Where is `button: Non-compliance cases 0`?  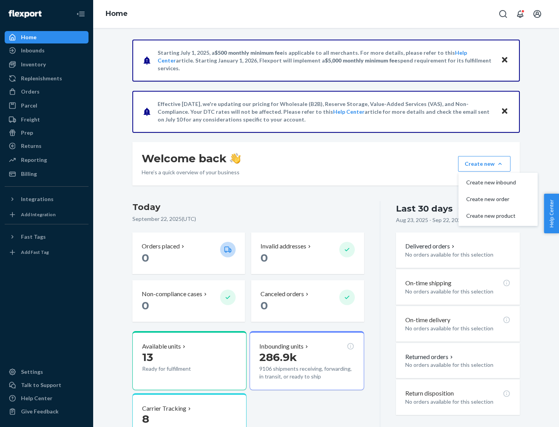 button: Non-compliance cases 0 is located at coordinates (189, 301).